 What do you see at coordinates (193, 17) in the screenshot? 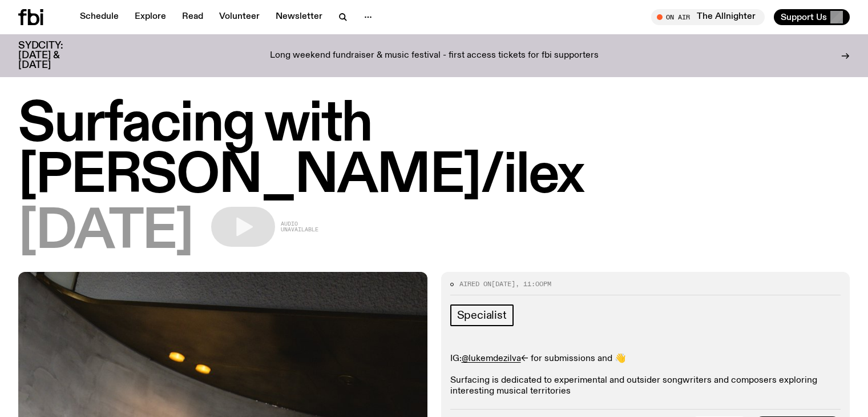
I see `a: Read` at bounding box center [193, 17].